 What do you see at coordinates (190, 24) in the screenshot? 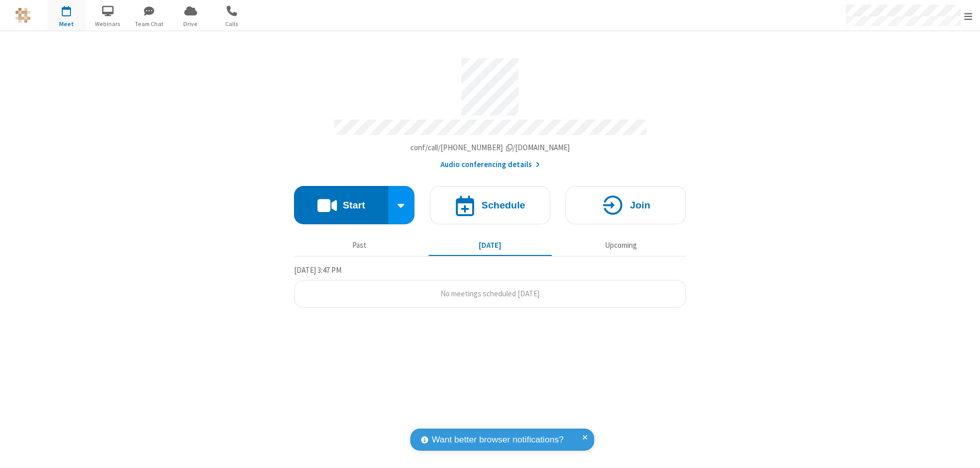
I see `span: Drive` at bounding box center [190, 24].